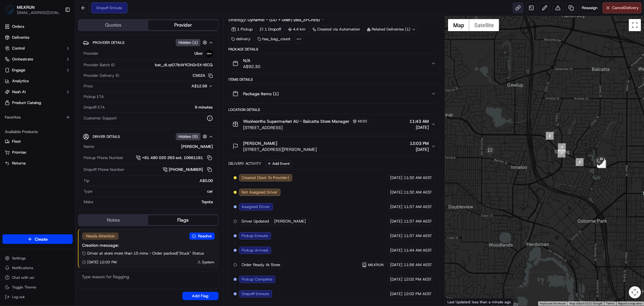 This screenshot has width=644, height=306. What do you see at coordinates (88, 86) in the screenshot?
I see `span: Price` at bounding box center [88, 86].